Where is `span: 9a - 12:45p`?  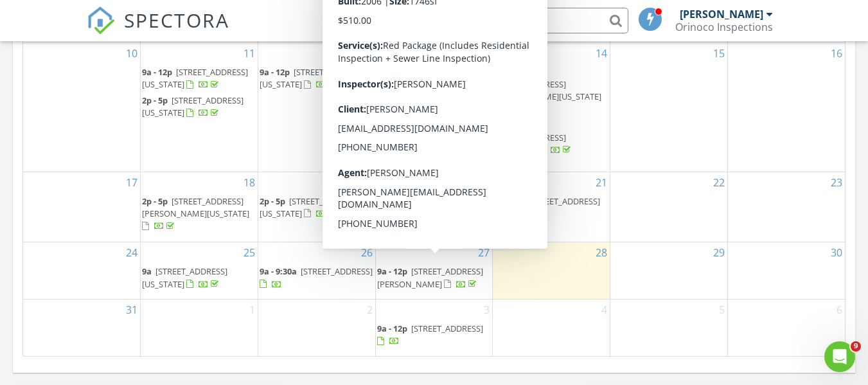 span: 9a - 12:45p is located at coordinates (398, 201).